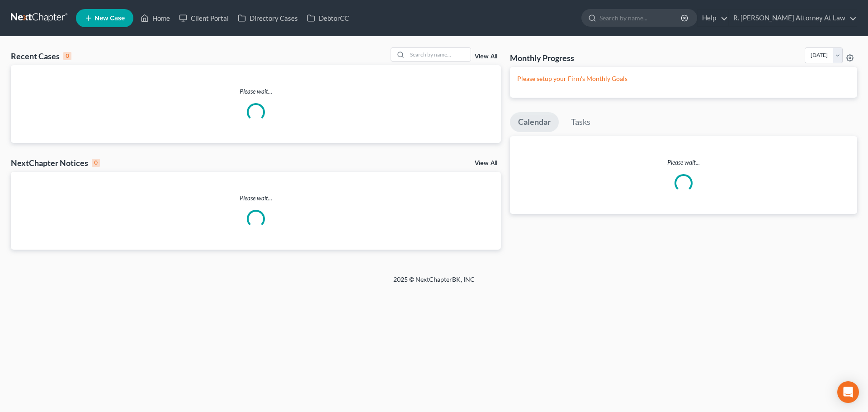 This screenshot has height=412, width=868. What do you see at coordinates (534, 122) in the screenshot?
I see `a: Calendar` at bounding box center [534, 122].